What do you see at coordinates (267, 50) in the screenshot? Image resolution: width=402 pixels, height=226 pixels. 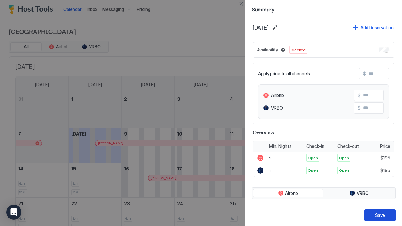 I see `span: Availability` at bounding box center [267, 50].